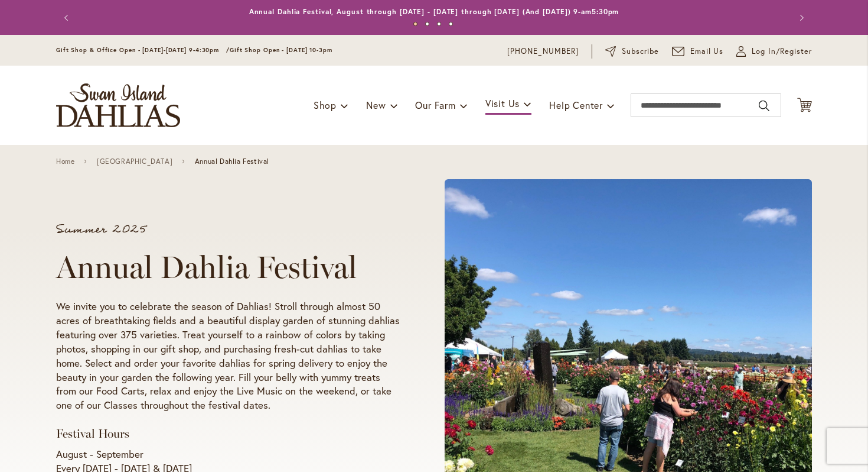 The height and width of the screenshot is (472, 868). What do you see at coordinates (228, 229) in the screenshot?
I see `p: Summer 2025` at bounding box center [228, 229].